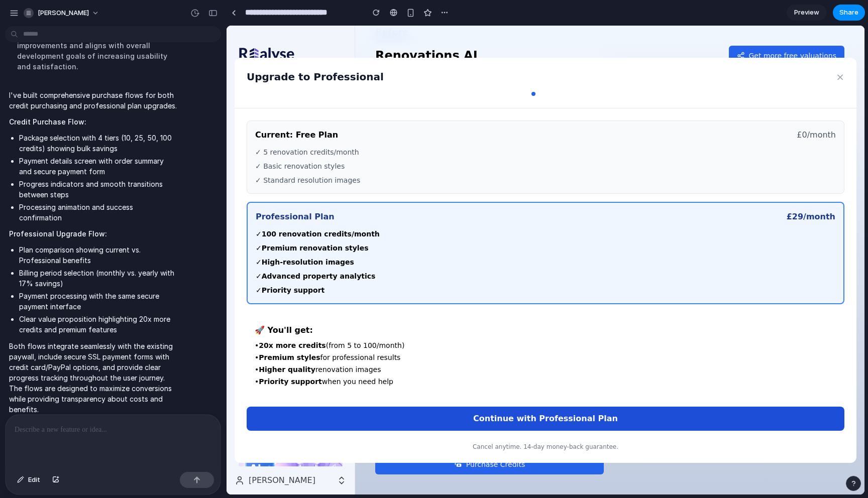 The image size is (868, 498). What do you see at coordinates (319, 421) in the screenshot?
I see `p: Cancel anytime. 14-day money-back guarantee.` at bounding box center [319, 421].